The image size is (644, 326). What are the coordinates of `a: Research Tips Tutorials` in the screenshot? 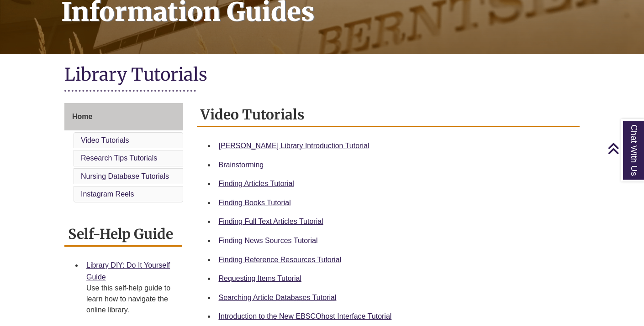 It's located at (119, 158).